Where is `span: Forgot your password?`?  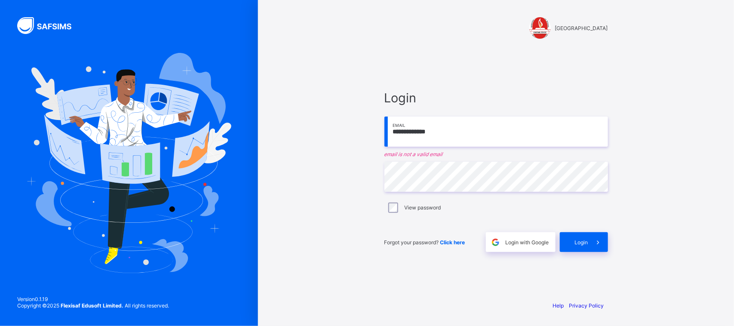 span: Forgot your password? is located at coordinates (425, 242).